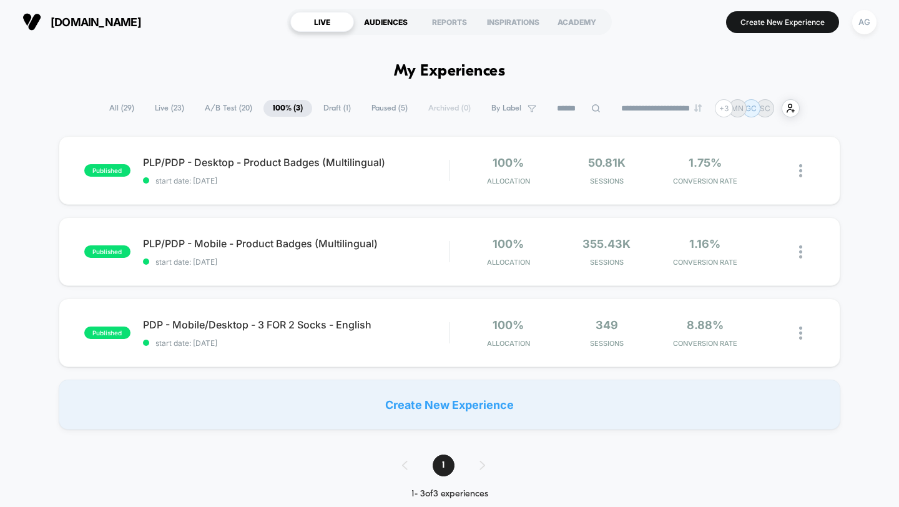 This screenshot has width=899, height=507. Describe the element at coordinates (122, 108) in the screenshot. I see `span: All ( 29 )` at that location.